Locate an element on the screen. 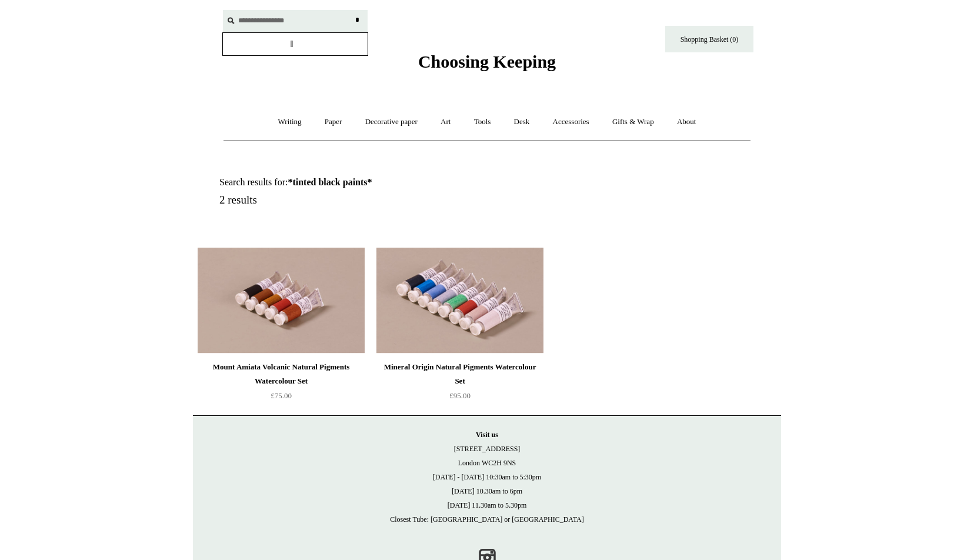 The image size is (974, 560). a: Mount Amiata Volcanic Natural Pigments Watercolour Set Mount Amiata Volcanic Natural Pigments Wat... is located at coordinates (281, 300).